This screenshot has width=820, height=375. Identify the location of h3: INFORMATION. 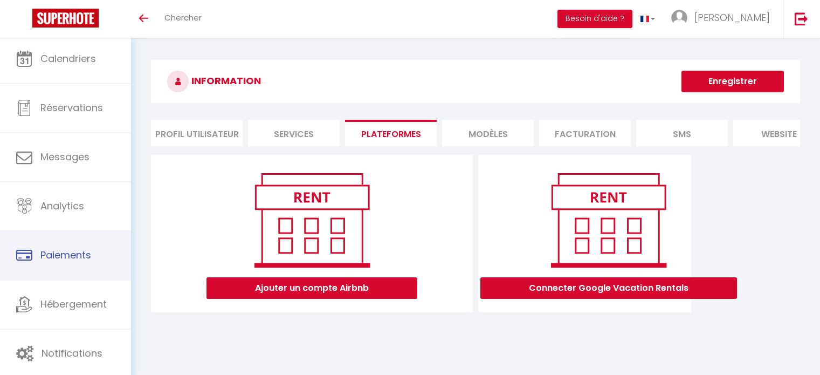
(476, 81).